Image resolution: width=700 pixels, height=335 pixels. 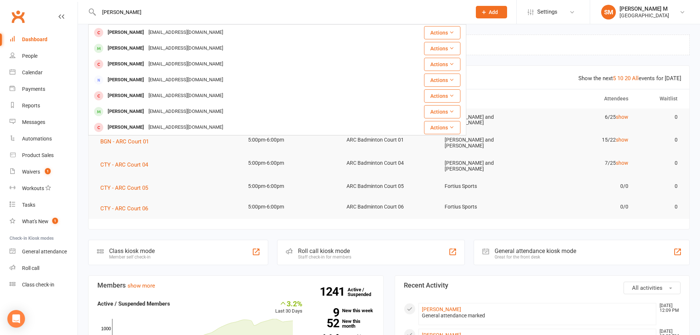 I want to click on div: Member self check-in, so click(x=132, y=257).